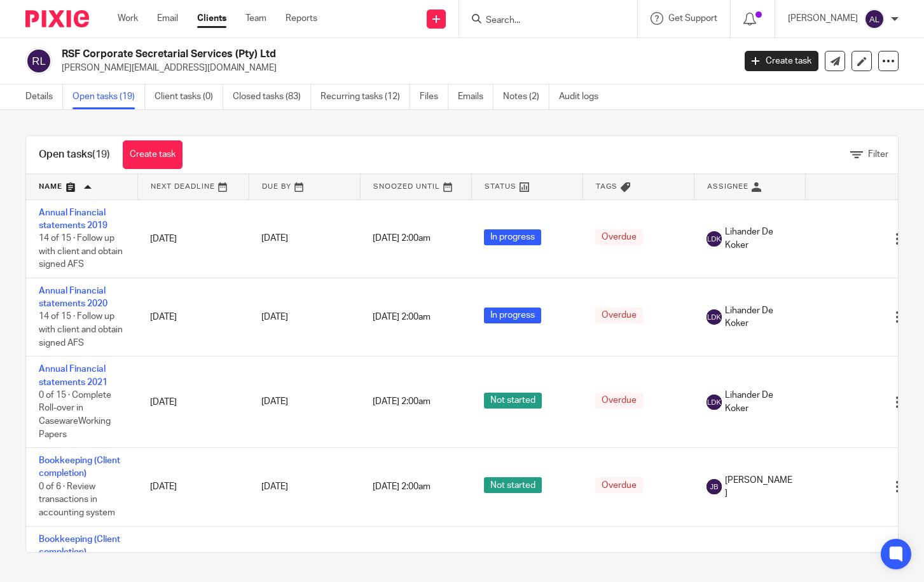 Image resolution: width=924 pixels, height=582 pixels. What do you see at coordinates (109, 97) in the screenshot?
I see `a: Open tasks (19)` at bounding box center [109, 97].